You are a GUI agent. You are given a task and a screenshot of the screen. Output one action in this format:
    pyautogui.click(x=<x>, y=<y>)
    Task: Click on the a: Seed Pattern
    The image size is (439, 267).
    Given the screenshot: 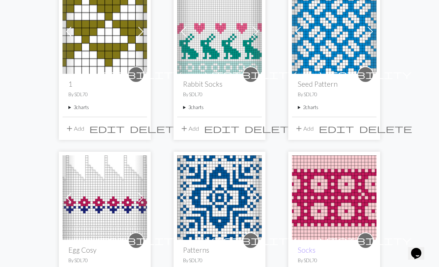 What is the action you would take?
    pyautogui.click(x=334, y=31)
    